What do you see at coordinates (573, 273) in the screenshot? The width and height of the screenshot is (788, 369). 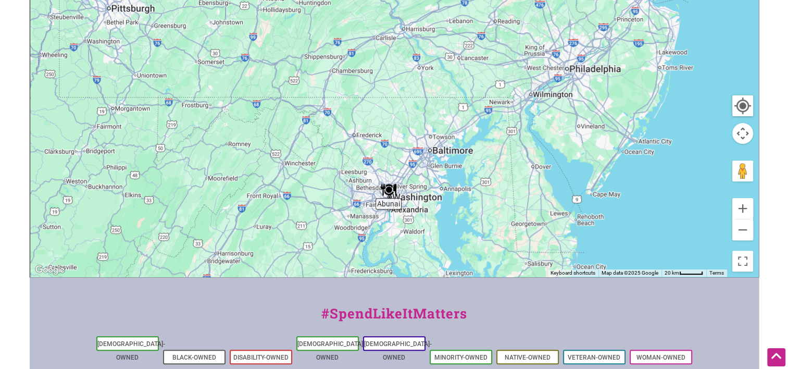 I see `button: Keyboard shortcuts` at bounding box center [573, 273].